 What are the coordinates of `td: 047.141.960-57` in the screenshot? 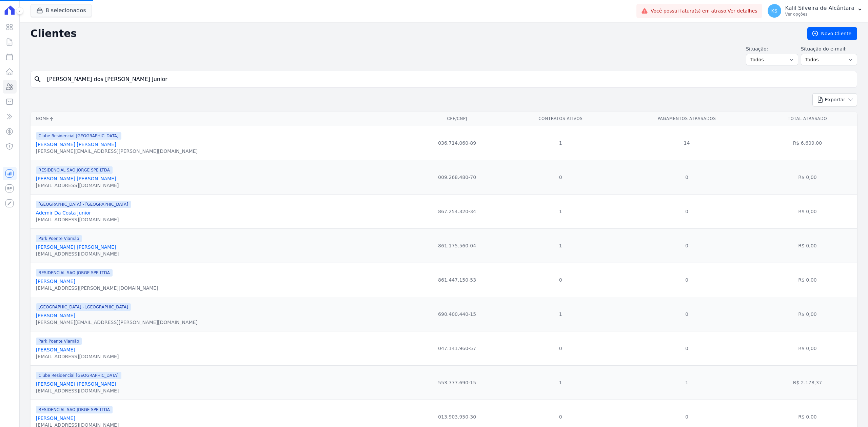 It's located at (458, 348).